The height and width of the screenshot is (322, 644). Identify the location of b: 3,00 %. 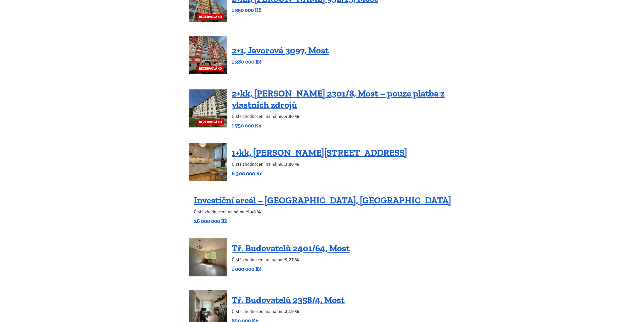
(292, 164).